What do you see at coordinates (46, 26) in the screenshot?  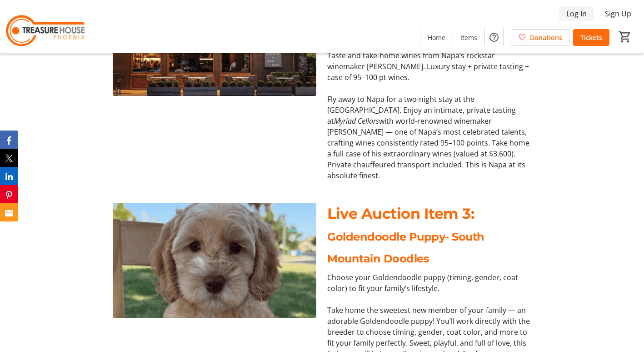 I see `img: Treasure House's Logo` at bounding box center [46, 26].